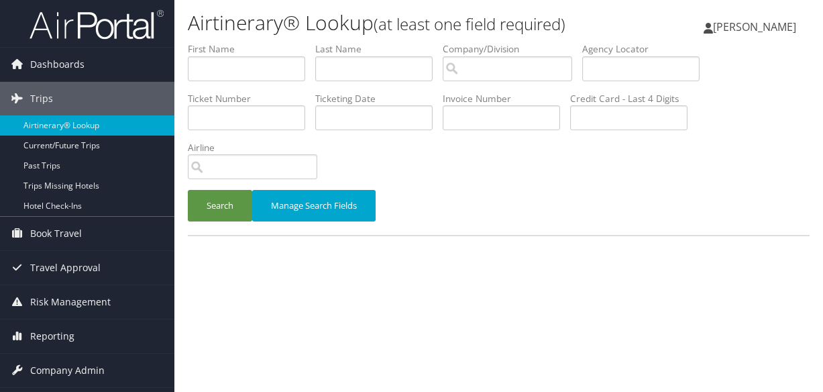 The image size is (823, 392). Describe the element at coordinates (52, 336) in the screenshot. I see `span: Reporting` at that location.